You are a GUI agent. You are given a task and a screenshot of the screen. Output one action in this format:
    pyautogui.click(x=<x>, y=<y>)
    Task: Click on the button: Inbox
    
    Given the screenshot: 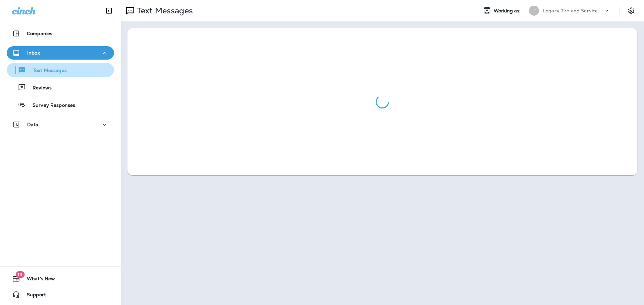 What is the action you would take?
    pyautogui.click(x=60, y=53)
    